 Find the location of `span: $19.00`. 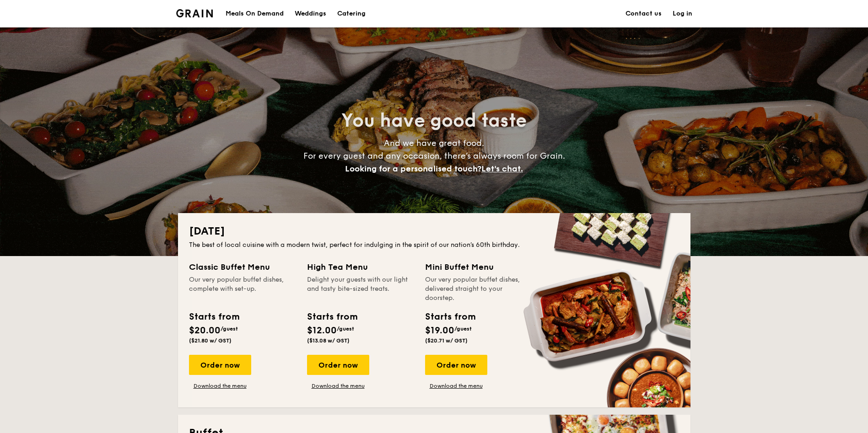

span: $19.00 is located at coordinates (440, 331).